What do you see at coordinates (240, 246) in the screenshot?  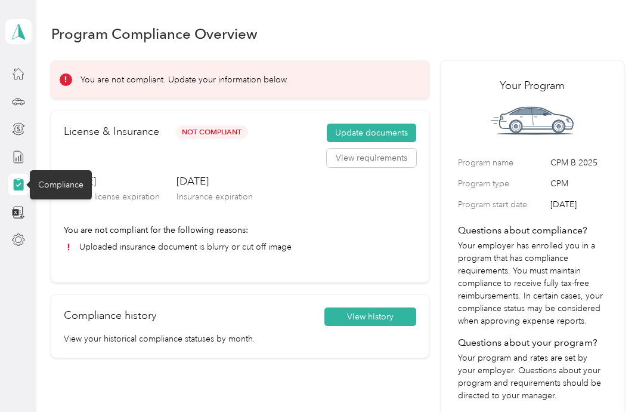 I see `li: Uploaded insurance document is blurry or cut off image` at bounding box center [240, 246].